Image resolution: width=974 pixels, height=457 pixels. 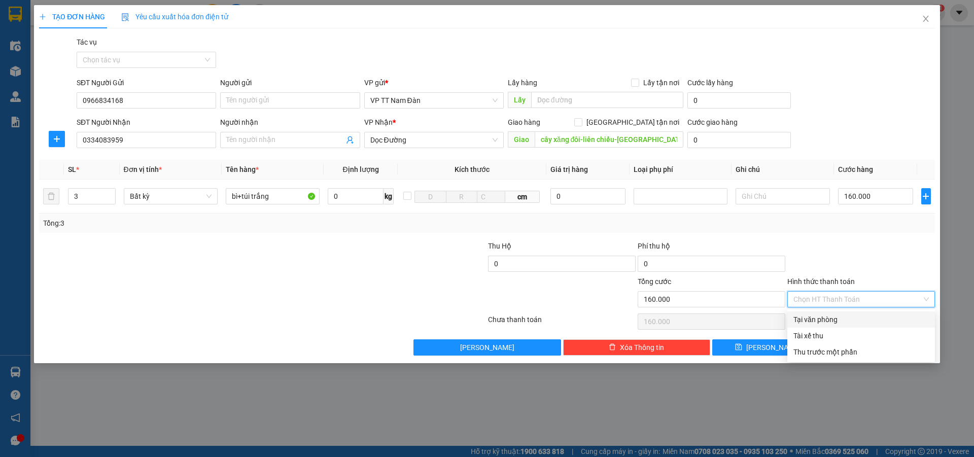 What do you see at coordinates (861, 336) in the screenshot?
I see `div: Tài xế thu` at bounding box center [861, 336].